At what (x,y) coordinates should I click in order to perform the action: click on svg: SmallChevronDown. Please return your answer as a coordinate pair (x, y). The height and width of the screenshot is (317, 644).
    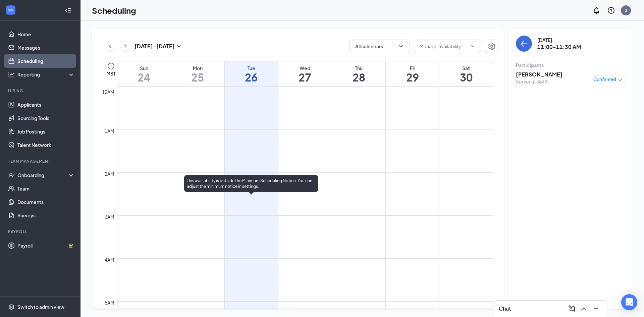
    Looking at the image, I should click on (179, 46).